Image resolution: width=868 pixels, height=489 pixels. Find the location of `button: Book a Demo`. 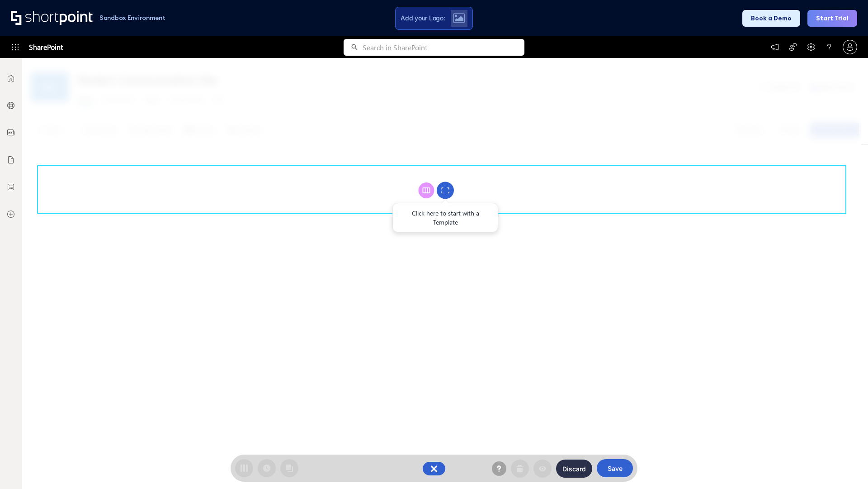

button: Book a Demo is located at coordinates (772, 18).